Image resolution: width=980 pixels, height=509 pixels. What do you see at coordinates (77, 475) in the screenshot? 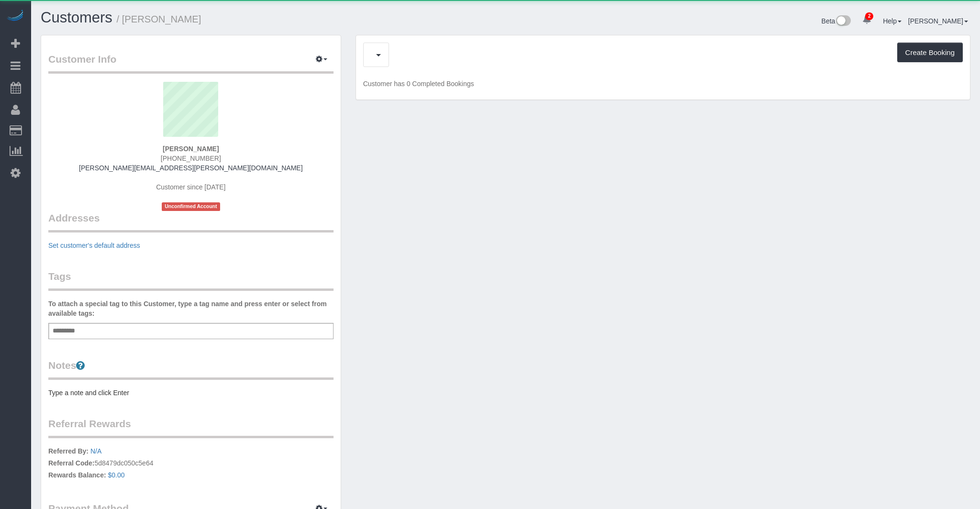
I see `label: Rewards Balance:` at bounding box center [77, 475].